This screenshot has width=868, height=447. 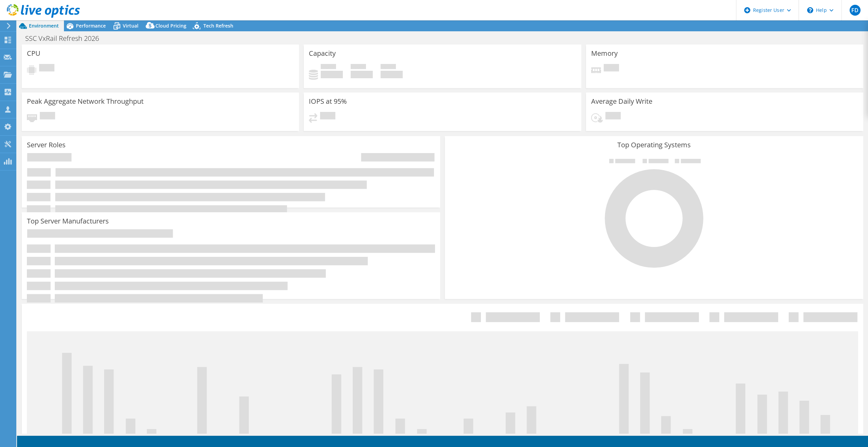 What do you see at coordinates (44, 26) in the screenshot?
I see `span: Environment` at bounding box center [44, 26].